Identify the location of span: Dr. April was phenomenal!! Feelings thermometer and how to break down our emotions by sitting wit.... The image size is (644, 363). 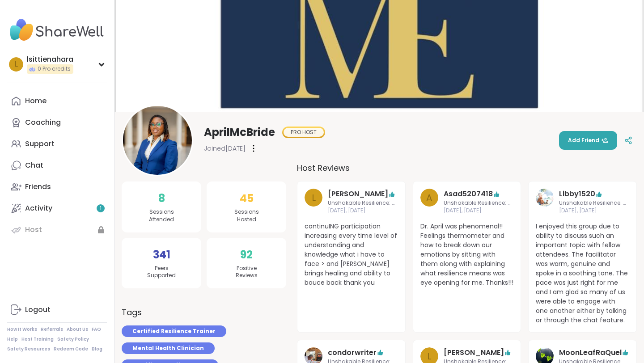
(467, 254).